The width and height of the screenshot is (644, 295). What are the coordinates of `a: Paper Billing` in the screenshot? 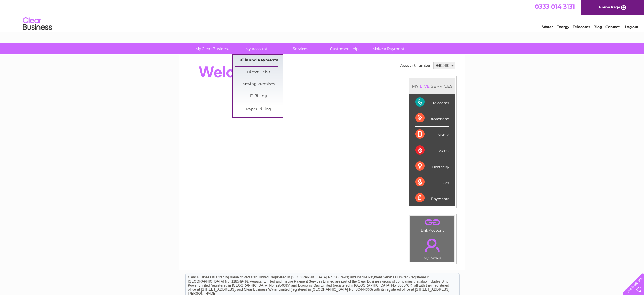 It's located at (259, 109).